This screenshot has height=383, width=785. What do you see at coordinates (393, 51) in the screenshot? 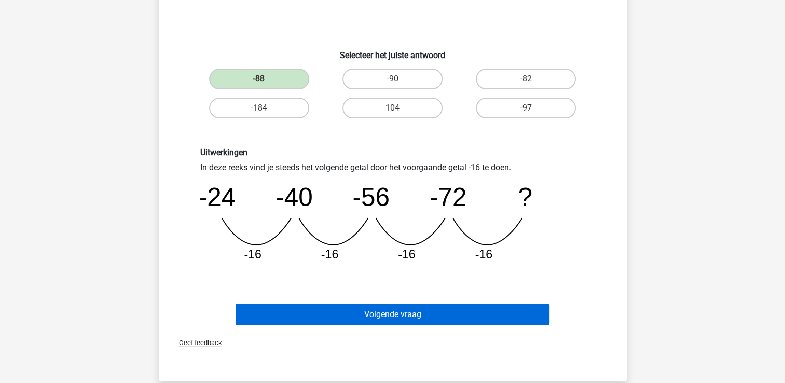
I see `h6: Selecteer het juiste antwoord` at bounding box center [393, 51].